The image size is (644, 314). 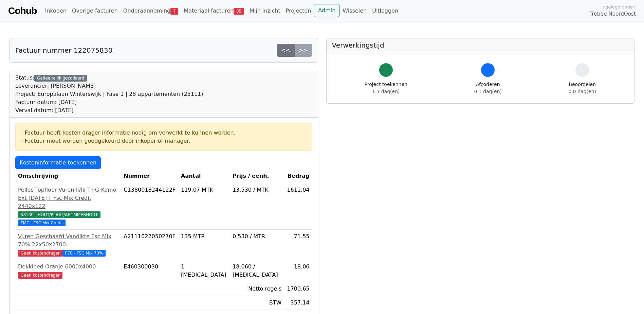 I want to click on a: Onderaanneming7, so click(x=151, y=11).